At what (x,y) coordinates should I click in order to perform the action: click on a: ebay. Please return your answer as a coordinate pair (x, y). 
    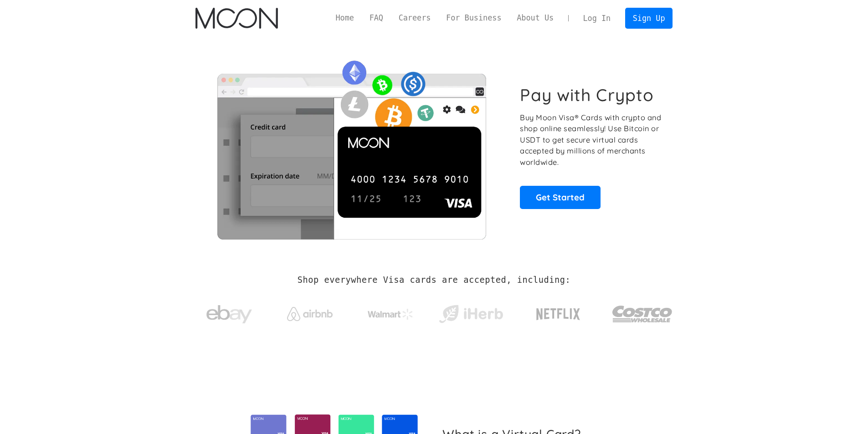
    Looking at the image, I should click on (229, 312).